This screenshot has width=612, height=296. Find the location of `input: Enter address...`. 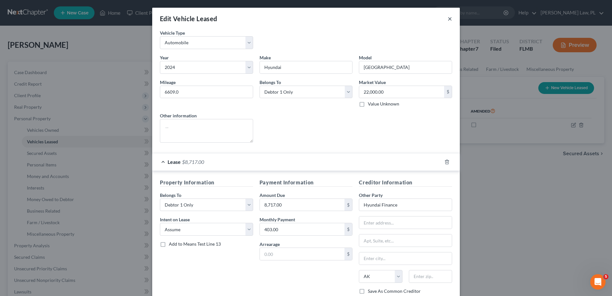

input: Enter address... is located at coordinates (405, 222).